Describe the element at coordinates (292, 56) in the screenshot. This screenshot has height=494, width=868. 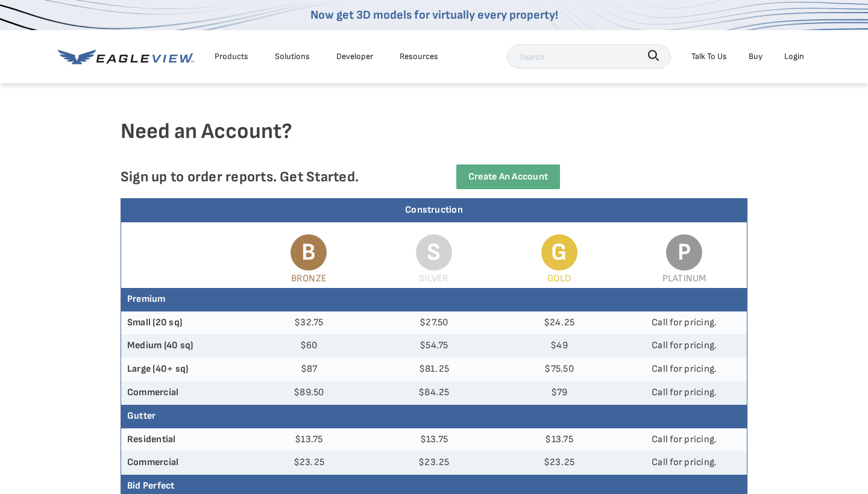
I see `div: Solutions` at that location.